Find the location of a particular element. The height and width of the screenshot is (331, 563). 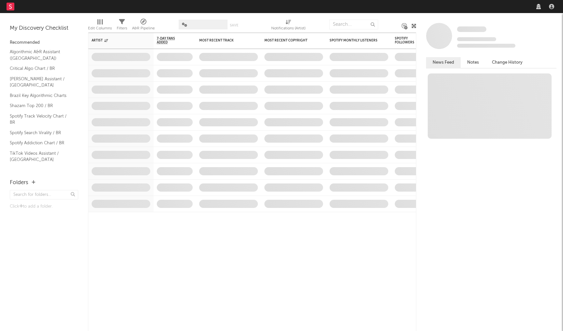

div: Click to add a folder. is located at coordinates (44, 207).